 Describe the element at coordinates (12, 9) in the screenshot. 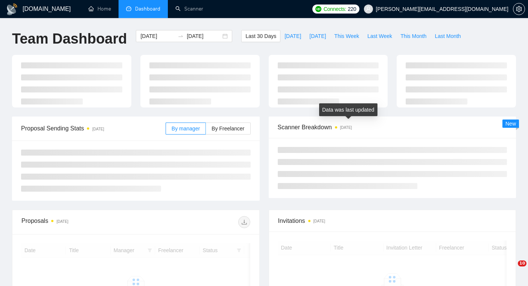

I see `img: logo` at that location.